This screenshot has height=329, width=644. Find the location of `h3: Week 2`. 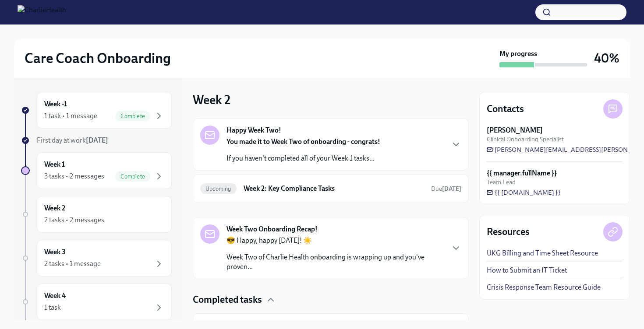

h3: Week 2 is located at coordinates (212, 99).